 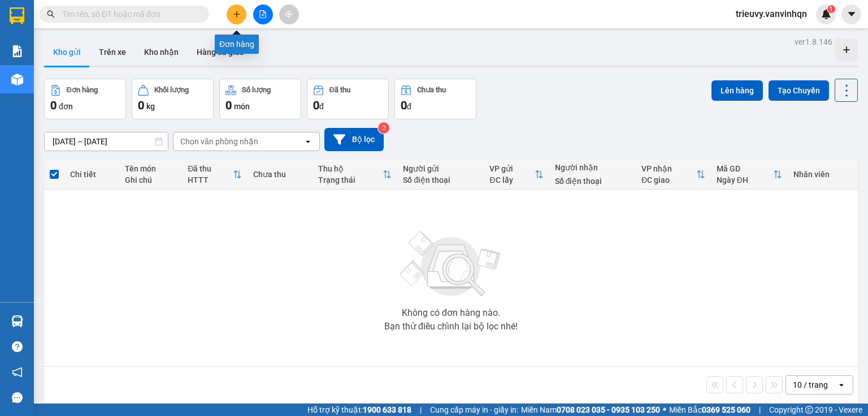 What do you see at coordinates (592, 167) in the screenshot?
I see `div: Người nhận` at bounding box center [592, 167].